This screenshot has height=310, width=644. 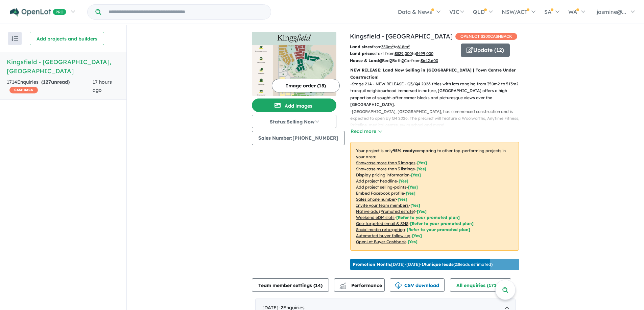 What do you see at coordinates (50, 87) in the screenshot?
I see `div: 1714 Enquir ies` at bounding box center [50, 87].